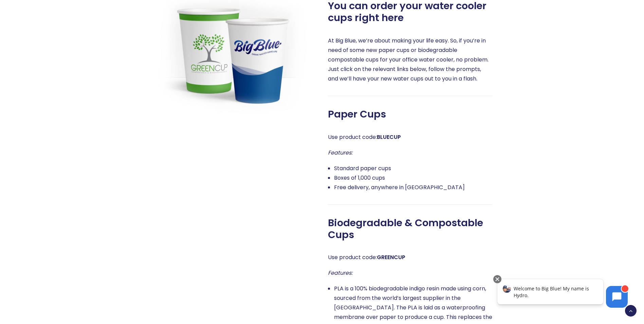  I want to click on li: Standard paper cups, so click(413, 168).